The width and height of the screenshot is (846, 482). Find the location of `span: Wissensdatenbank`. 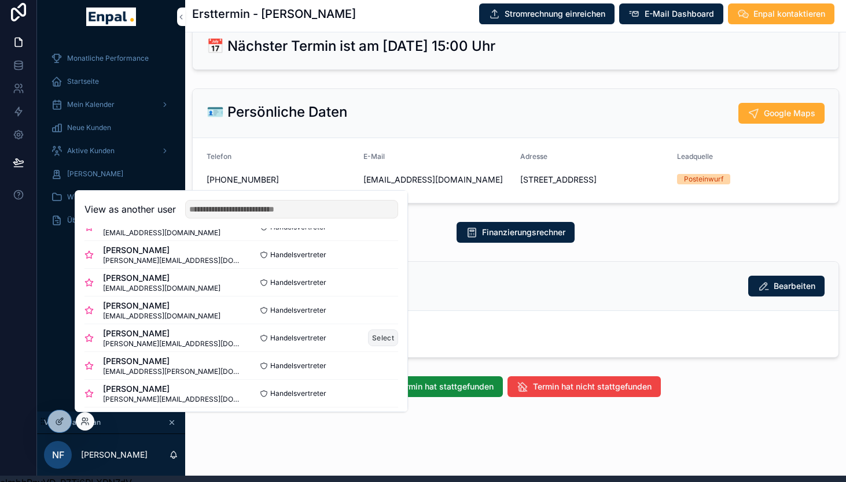

span: Wissensdatenbank is located at coordinates (98, 197).